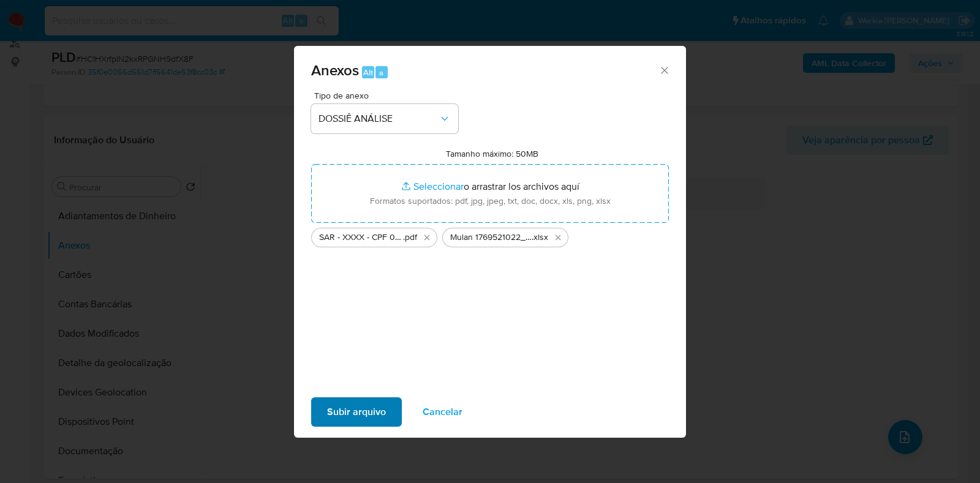  What do you see at coordinates (368, 73) in the screenshot?
I see `span: Alt` at bounding box center [368, 73].